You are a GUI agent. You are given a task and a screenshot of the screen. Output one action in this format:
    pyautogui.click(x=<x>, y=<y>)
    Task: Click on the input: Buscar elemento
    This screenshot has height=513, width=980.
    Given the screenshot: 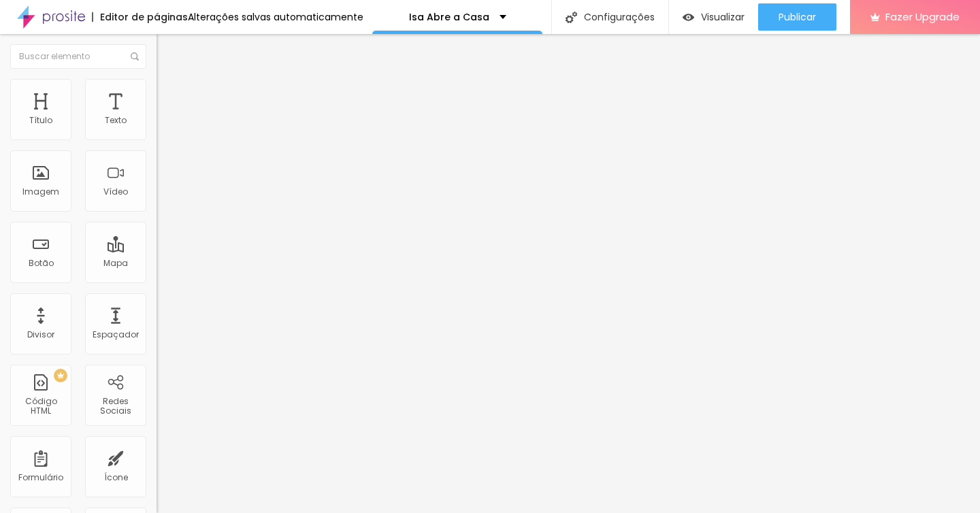 What is the action you would take?
    pyautogui.click(x=78, y=57)
    